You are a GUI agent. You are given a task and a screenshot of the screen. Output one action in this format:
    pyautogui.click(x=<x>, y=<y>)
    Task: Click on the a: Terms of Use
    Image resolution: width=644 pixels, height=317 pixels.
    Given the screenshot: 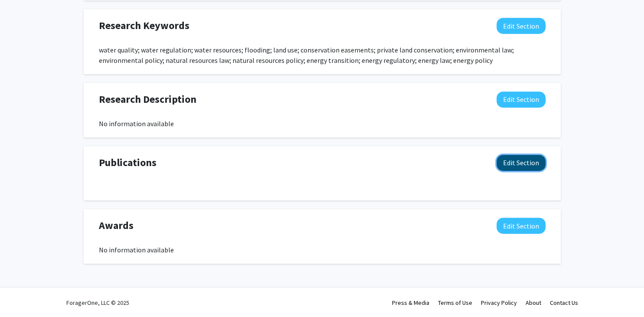 What is the action you would take?
    pyautogui.click(x=455, y=303)
    